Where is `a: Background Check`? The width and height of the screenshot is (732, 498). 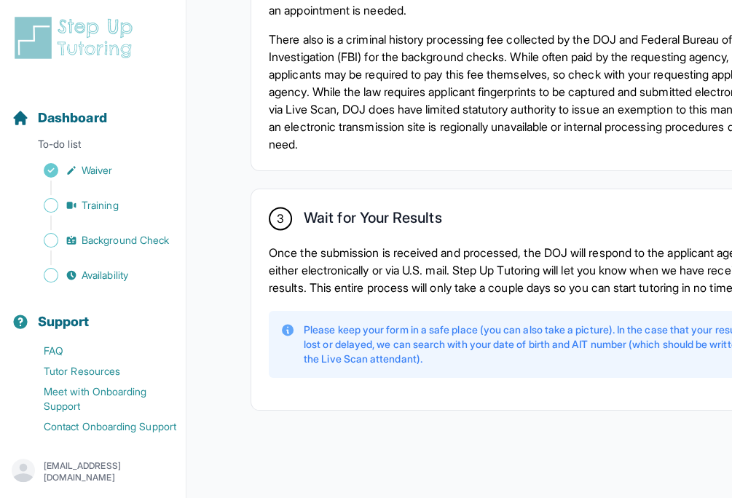 a: Background Check is located at coordinates (98, 240).